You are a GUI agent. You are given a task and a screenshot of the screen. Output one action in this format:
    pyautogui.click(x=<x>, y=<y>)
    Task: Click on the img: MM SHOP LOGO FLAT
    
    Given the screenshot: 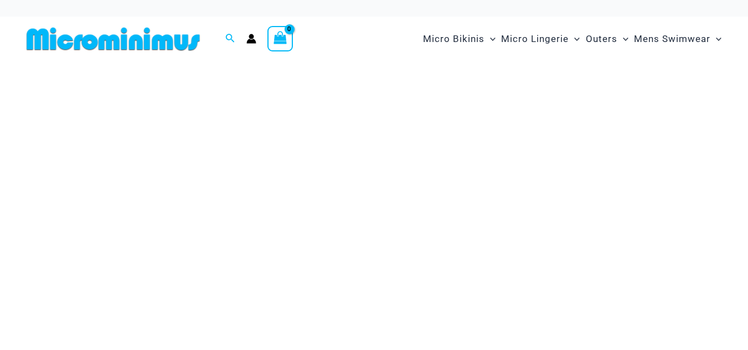 What is the action you would take?
    pyautogui.click(x=113, y=39)
    